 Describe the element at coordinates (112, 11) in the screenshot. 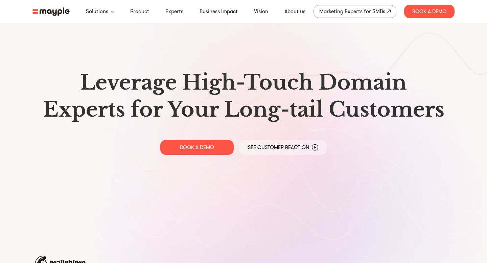

I see `img: arrow-down` at that location.